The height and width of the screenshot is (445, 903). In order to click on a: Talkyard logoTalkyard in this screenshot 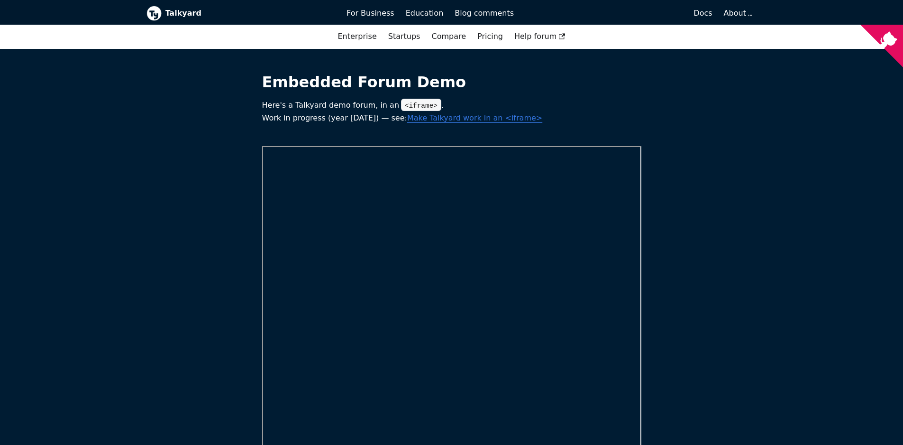, I will do `click(240, 13)`.